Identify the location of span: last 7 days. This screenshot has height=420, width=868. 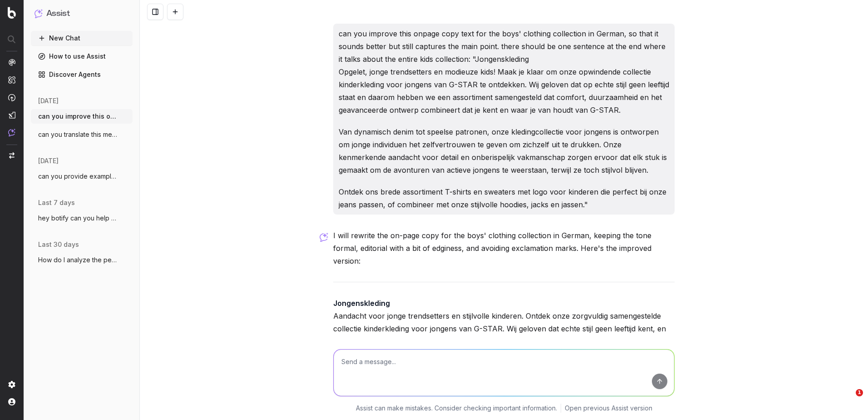
(56, 202).